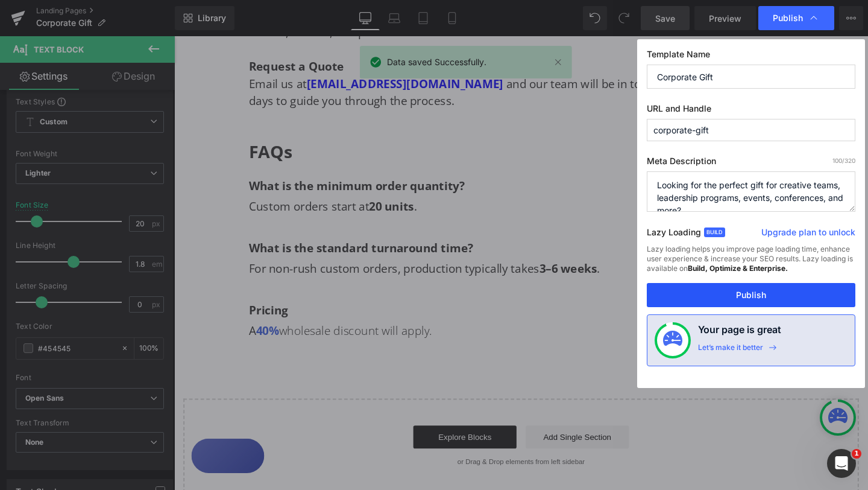 This screenshot has width=868, height=490. Describe the element at coordinates (365, 447) in the screenshot. I see `p: or Drag & Drop elements from left sidebar` at that location.